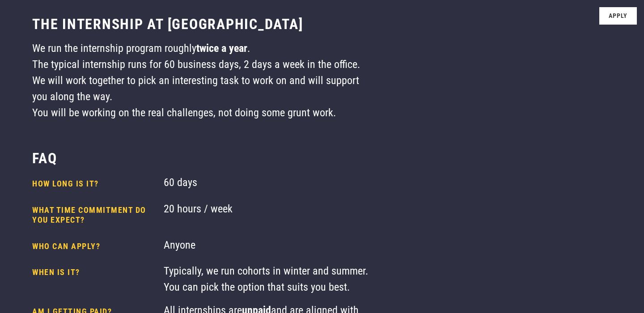 The image size is (644, 313). Describe the element at coordinates (95, 246) in the screenshot. I see `h4: Who can apply?` at that location.